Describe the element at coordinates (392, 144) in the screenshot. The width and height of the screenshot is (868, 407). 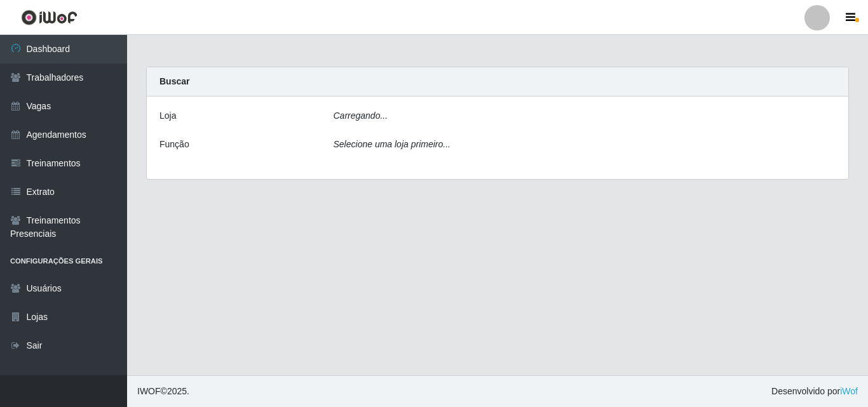
I see `i: Selecione uma loja primeiro...` at that location.